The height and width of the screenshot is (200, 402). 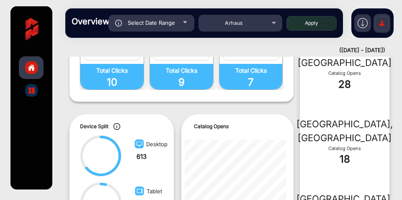 What do you see at coordinates (112, 82) in the screenshot?
I see `p: 10` at bounding box center [112, 82].